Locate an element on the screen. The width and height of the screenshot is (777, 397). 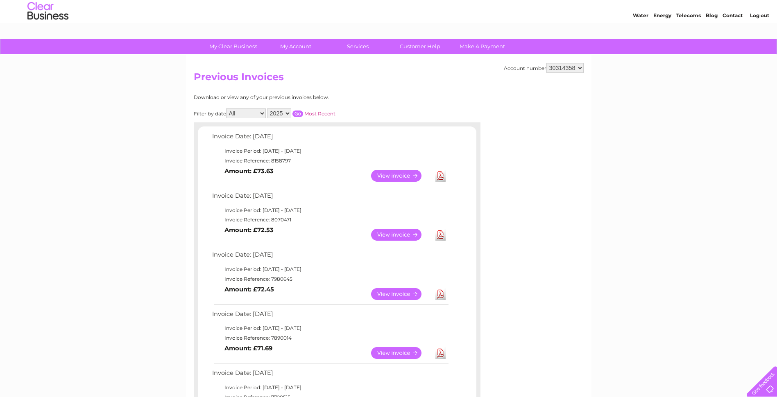
a: Services is located at coordinates (357, 46).